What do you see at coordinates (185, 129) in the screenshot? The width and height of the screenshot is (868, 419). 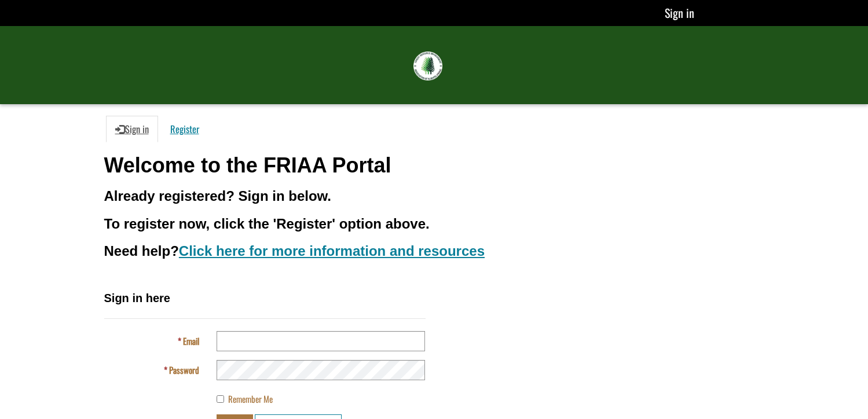 I see `a: Register` at bounding box center [185, 129].